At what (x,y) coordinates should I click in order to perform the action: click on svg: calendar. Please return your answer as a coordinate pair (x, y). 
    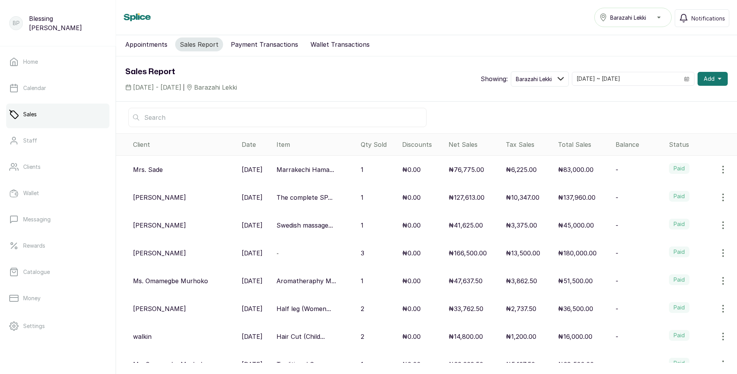
    Looking at the image, I should click on (686, 79).